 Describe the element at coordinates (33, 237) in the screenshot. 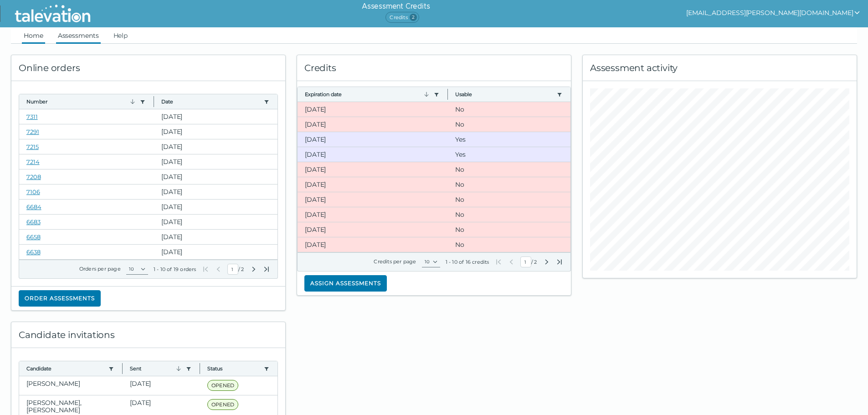

I see `a: 6658` at that location.